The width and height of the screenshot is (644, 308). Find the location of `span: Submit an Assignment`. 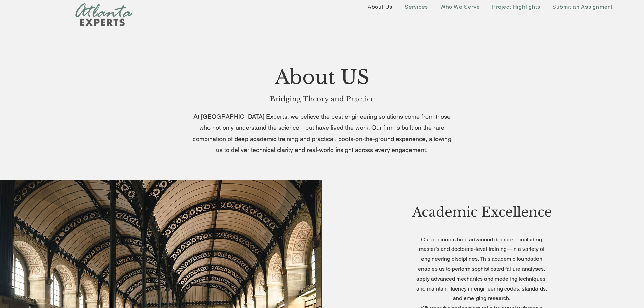

span: Submit an Assignment is located at coordinates (582, 6).